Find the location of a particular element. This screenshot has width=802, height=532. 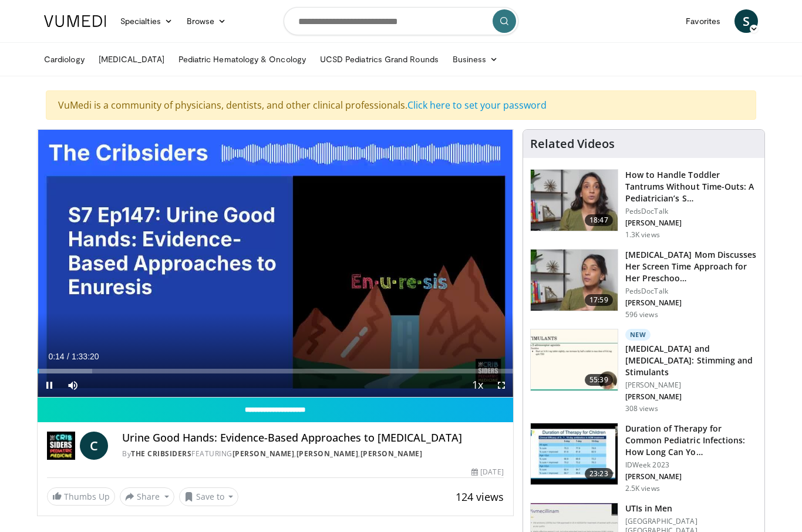

button: Mute is located at coordinates (73, 385).